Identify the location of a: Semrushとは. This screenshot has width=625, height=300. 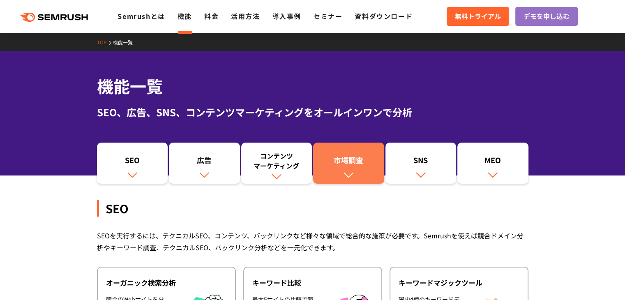
(141, 16).